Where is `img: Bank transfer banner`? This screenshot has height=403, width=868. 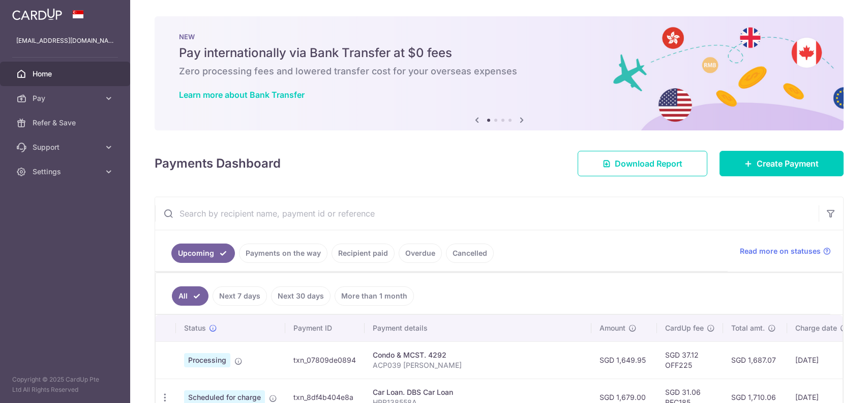
img: Bank transfer banner is located at coordinates (499, 73).